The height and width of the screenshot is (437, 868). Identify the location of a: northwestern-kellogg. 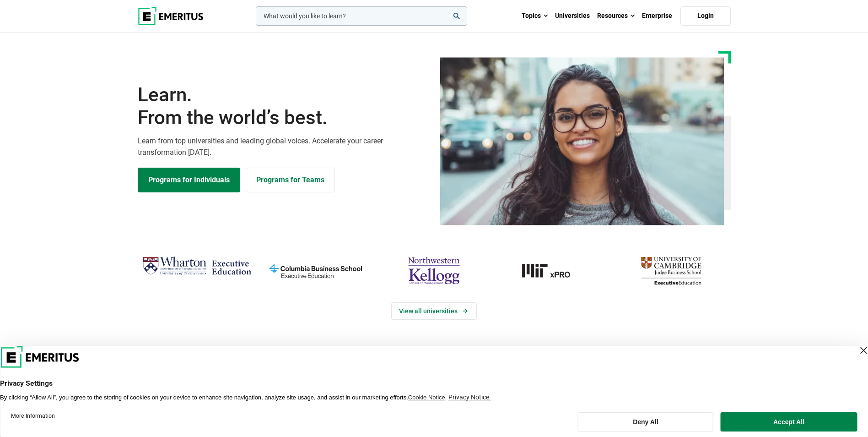
(434, 271).